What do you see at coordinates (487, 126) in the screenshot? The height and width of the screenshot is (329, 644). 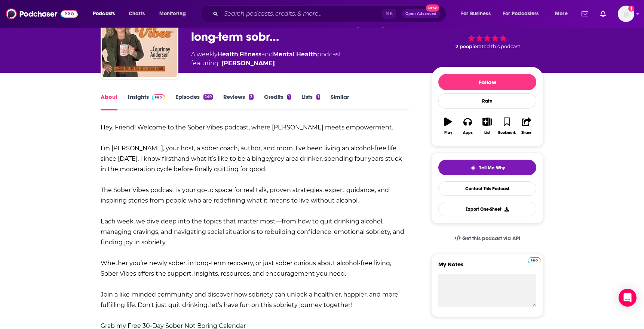 I see `button: List` at bounding box center [487, 126].